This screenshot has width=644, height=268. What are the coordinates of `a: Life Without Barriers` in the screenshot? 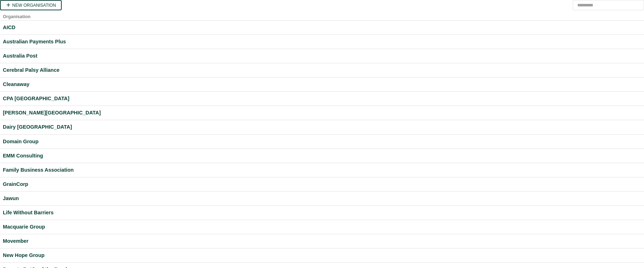 It's located at (322, 213).